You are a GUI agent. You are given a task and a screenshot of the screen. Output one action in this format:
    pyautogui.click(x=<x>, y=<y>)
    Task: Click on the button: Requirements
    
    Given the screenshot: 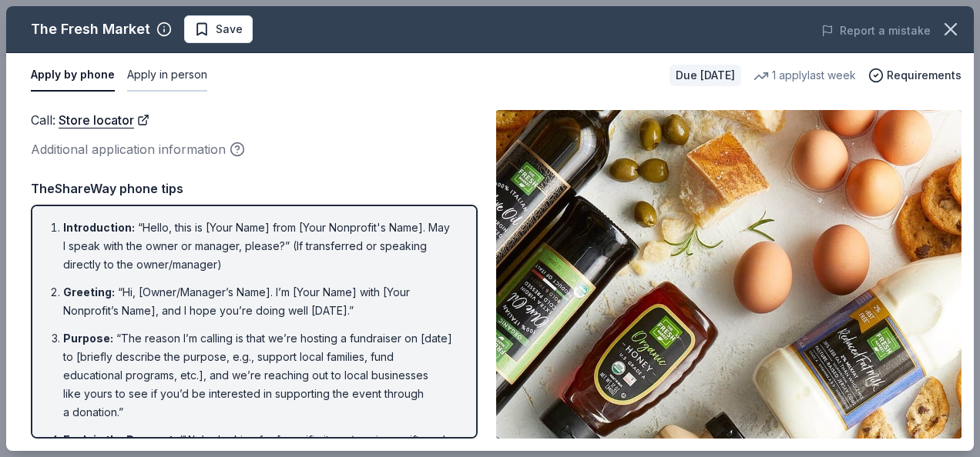 What is the action you would take?
    pyautogui.click(x=914, y=76)
    